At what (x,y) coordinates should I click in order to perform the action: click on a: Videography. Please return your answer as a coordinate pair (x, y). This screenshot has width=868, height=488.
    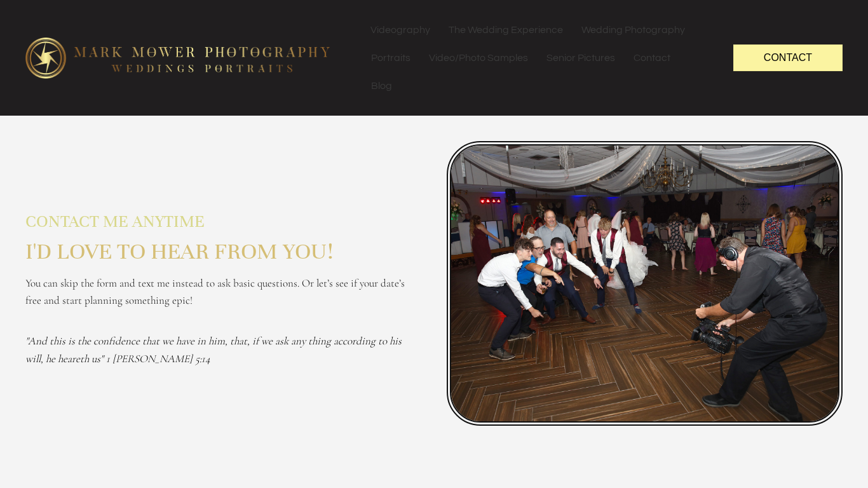
    Looking at the image, I should click on (400, 30).